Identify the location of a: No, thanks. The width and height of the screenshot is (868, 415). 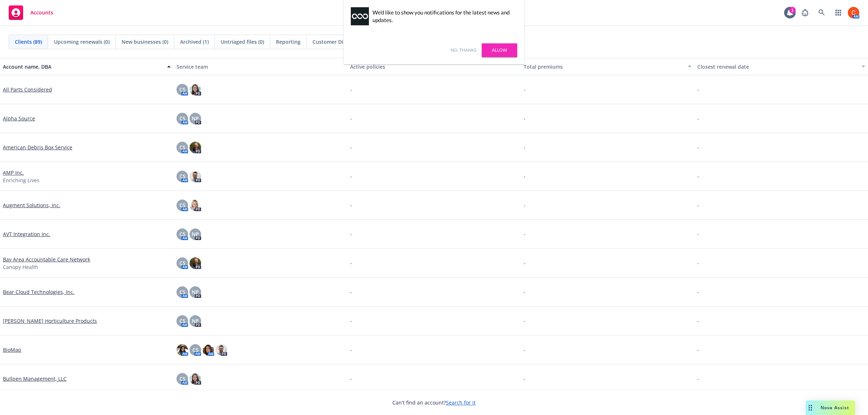
(463, 50).